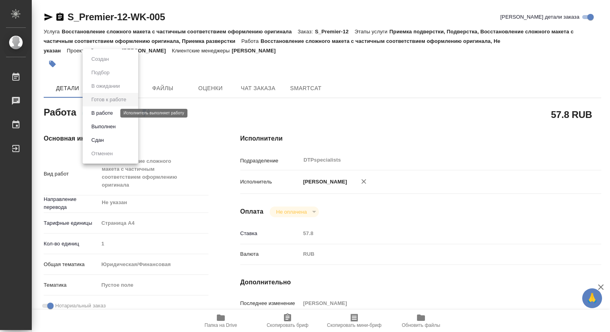  Describe the element at coordinates (102, 113) in the screenshot. I see `button: В работе` at that location.